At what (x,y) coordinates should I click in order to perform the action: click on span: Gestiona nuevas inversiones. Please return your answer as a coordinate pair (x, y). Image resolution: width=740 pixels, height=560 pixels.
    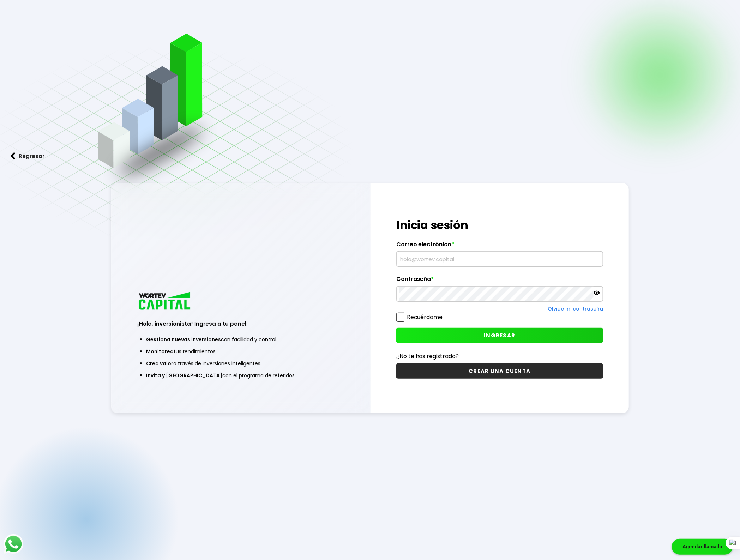
    Looking at the image, I should click on (184, 339).